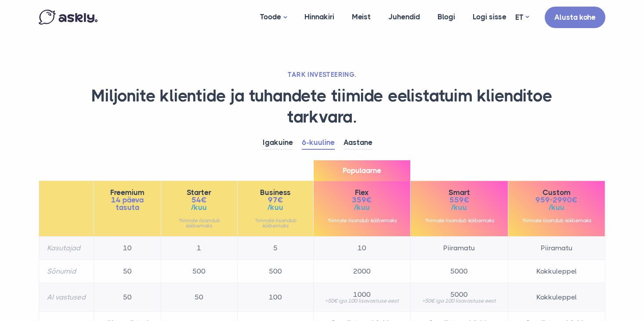 Image resolution: width=644 pixels, height=321 pixels. I want to click on span: 5000, so click(459, 295).